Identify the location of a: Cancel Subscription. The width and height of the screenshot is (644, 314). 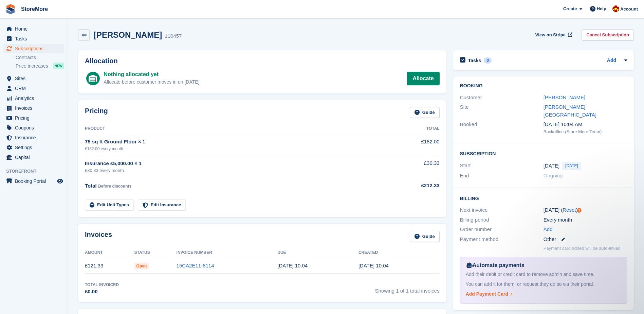
(608, 35).